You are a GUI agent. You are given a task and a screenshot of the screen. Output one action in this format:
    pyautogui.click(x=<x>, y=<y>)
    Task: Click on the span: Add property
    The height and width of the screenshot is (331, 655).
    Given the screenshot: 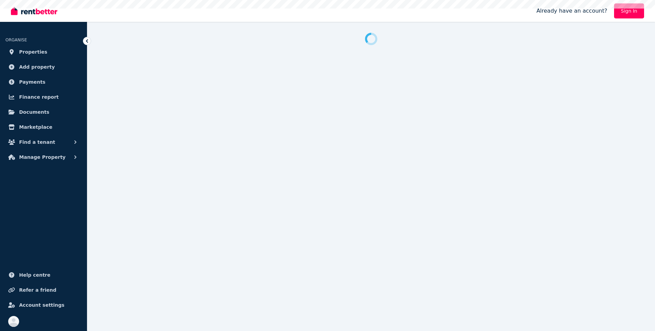 What is the action you would take?
    pyautogui.click(x=37, y=67)
    